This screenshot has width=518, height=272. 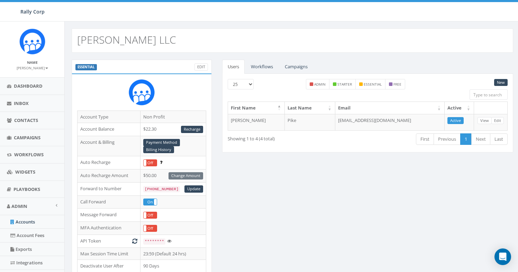 What do you see at coordinates (32, 41) in the screenshot?
I see `img: Icon_1.png` at bounding box center [32, 41].